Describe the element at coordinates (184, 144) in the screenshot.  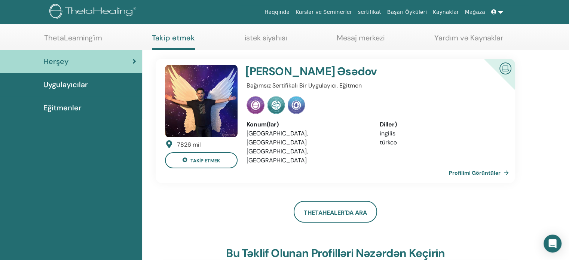
I see `font: 7826` at that location.